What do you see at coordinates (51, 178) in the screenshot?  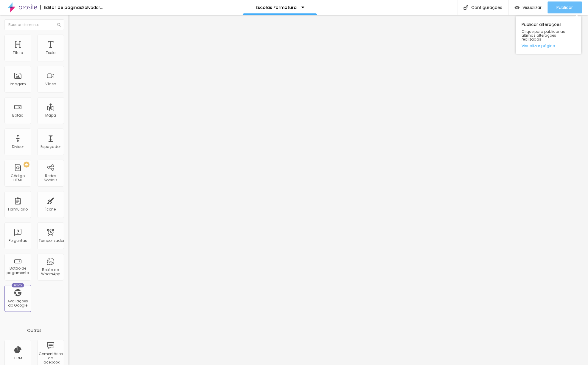 I see `font: Redes Sociais` at bounding box center [51, 178].